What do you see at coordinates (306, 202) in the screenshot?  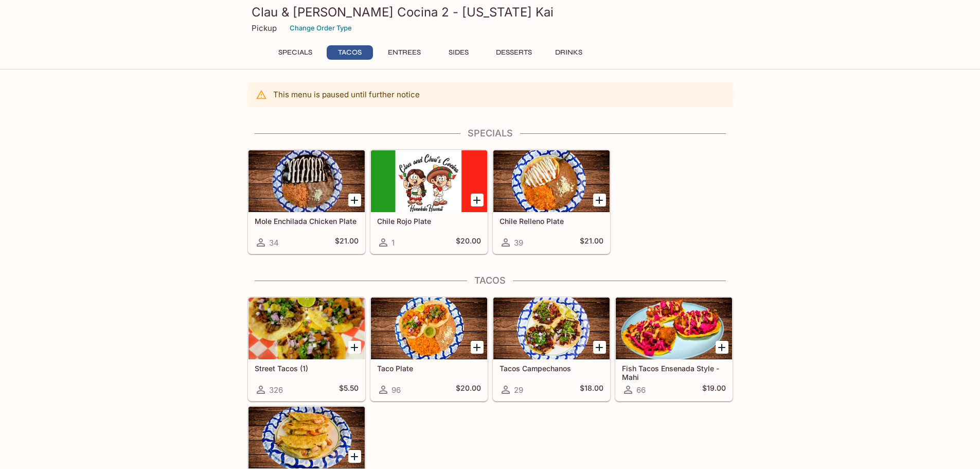 I see `a: Mole Enchilada Chicken Plate34$21.00` at bounding box center [306, 202].